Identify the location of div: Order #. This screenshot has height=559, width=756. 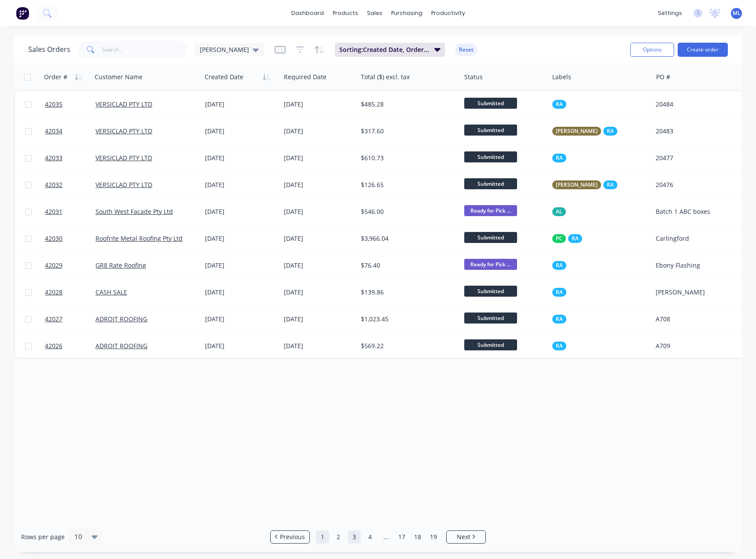
(56, 77).